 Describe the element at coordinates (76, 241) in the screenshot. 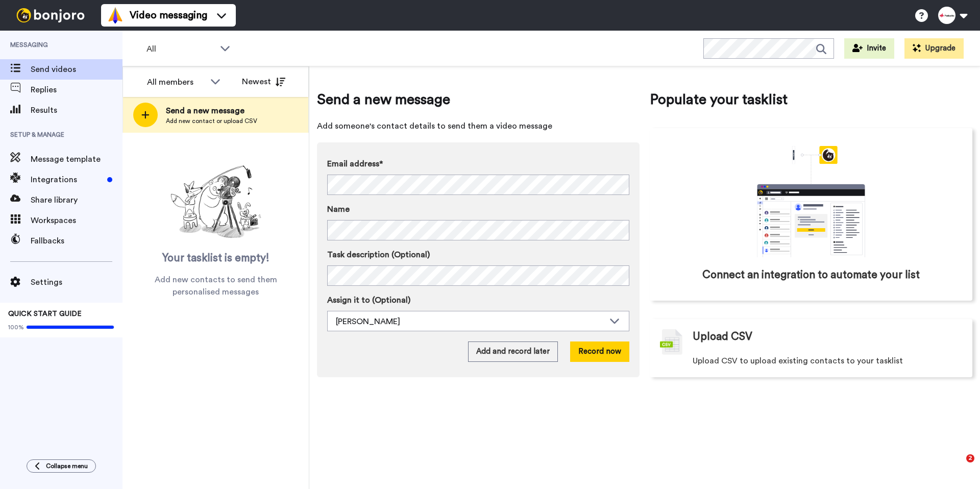

I see `span: Fallbacks` at that location.